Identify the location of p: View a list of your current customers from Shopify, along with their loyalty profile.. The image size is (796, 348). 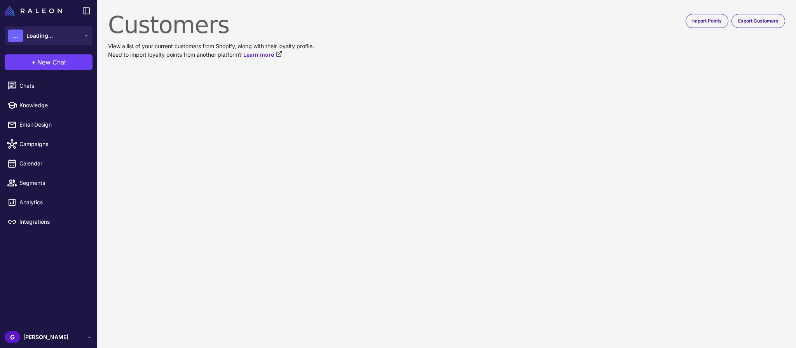
(447, 46).